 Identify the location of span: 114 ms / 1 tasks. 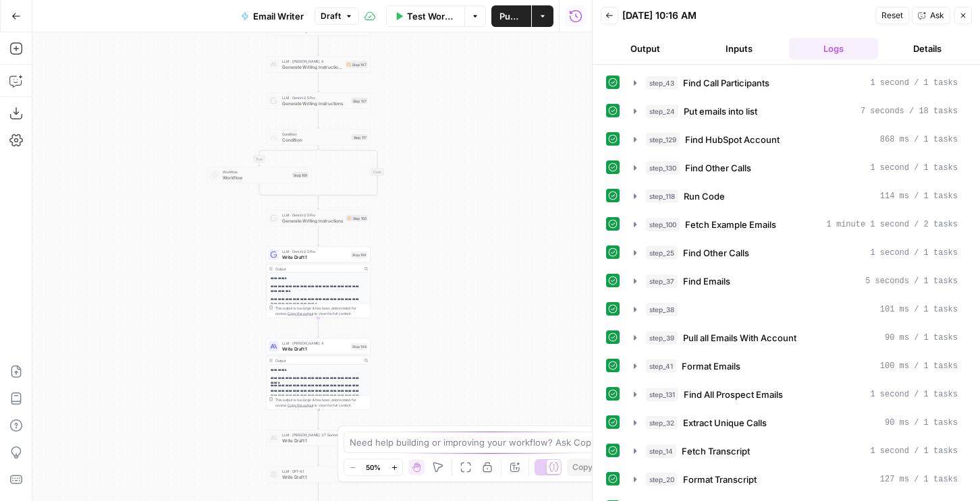
(919, 196).